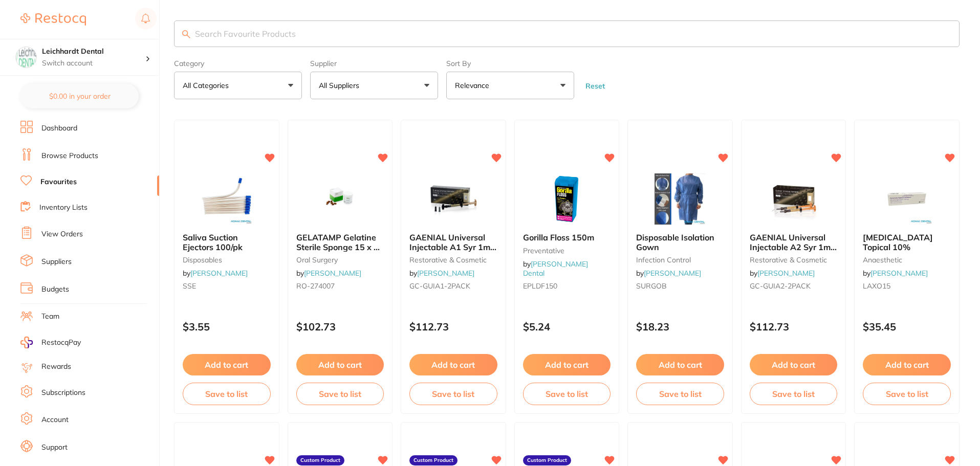 This screenshot has height=466, width=980. Describe the element at coordinates (793, 247) in the screenshot. I see `span: GAENIAL Universal Injectable A2 Syr 1ml x2 & 20 Disp tips` at that location.